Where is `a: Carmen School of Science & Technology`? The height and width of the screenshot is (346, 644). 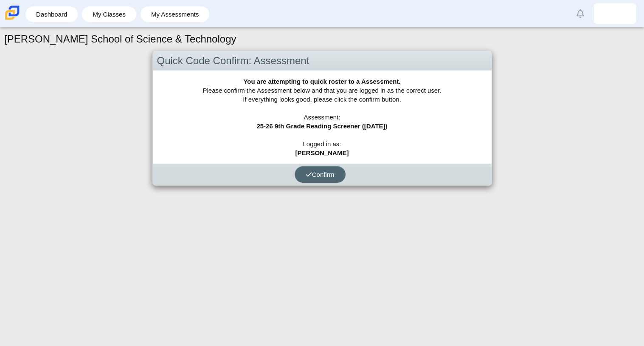
a: Carmen School of Science & Technology is located at coordinates (12, 19).